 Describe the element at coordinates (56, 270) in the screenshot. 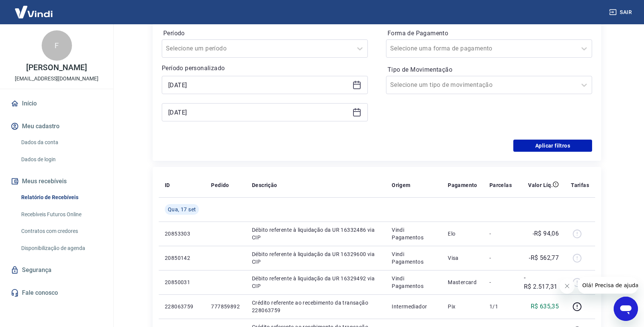

I see `a: Segurança` at that location.